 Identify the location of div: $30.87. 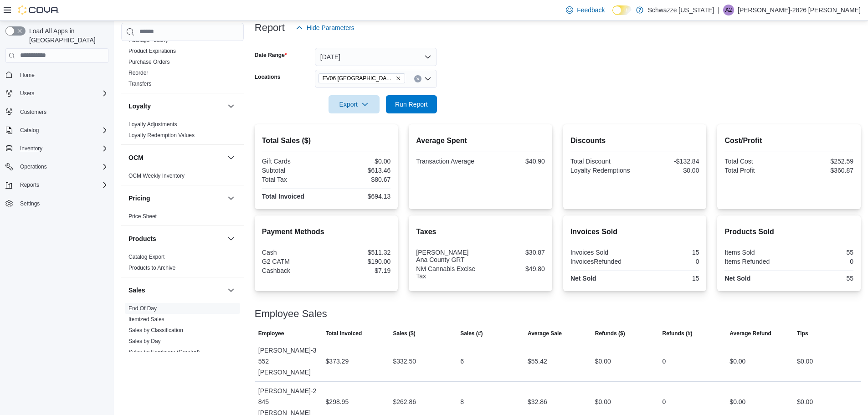
(514, 252).